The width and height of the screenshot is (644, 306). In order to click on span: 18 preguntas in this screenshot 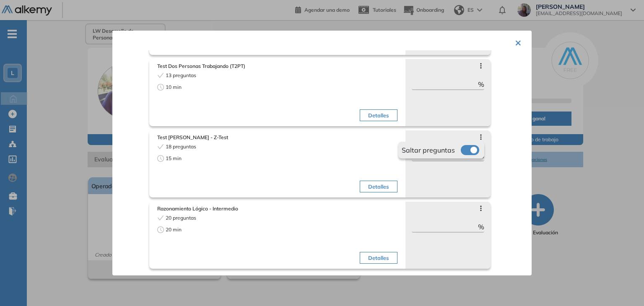, I will do `click(180, 147)`.